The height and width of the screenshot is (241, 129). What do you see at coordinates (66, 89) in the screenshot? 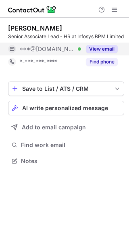
I see `button: save-profile-one-click` at bounding box center [66, 89].